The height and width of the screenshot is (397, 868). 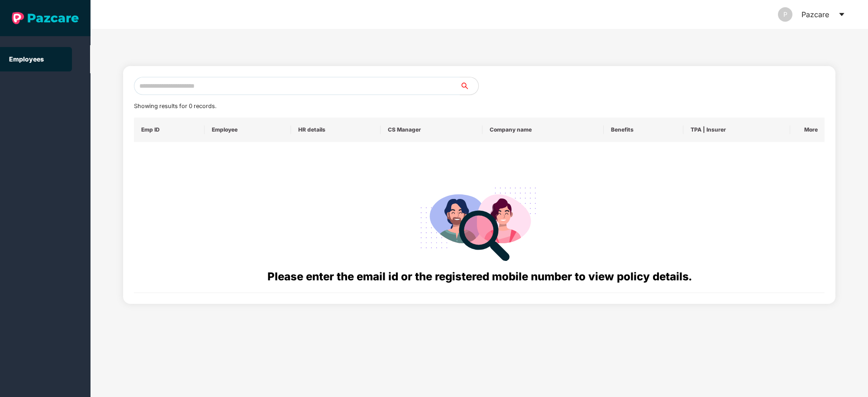 What do you see at coordinates (175, 106) in the screenshot?
I see `span: Showing results for 0 records.` at bounding box center [175, 106].